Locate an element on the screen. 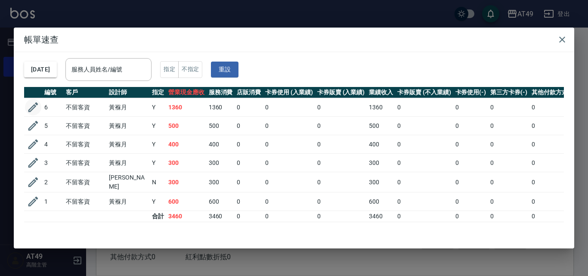 The width and height of the screenshot is (588, 276). th: 卡券販賣 (不入業績) is located at coordinates (424, 93).